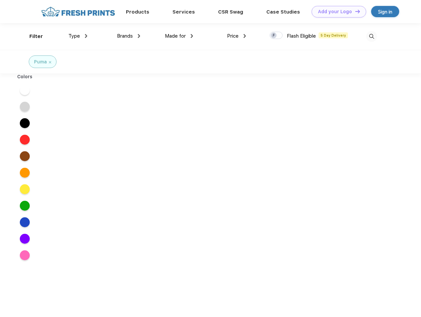  What do you see at coordinates (175, 36) in the screenshot?
I see `span: Made for` at bounding box center [175, 36].